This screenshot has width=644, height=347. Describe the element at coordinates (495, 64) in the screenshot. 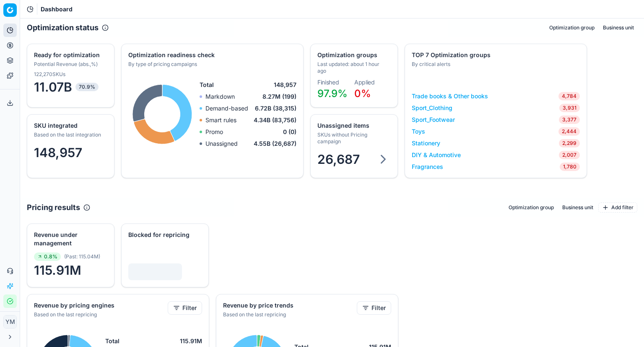

I see `div: By critical alerts` at that location.